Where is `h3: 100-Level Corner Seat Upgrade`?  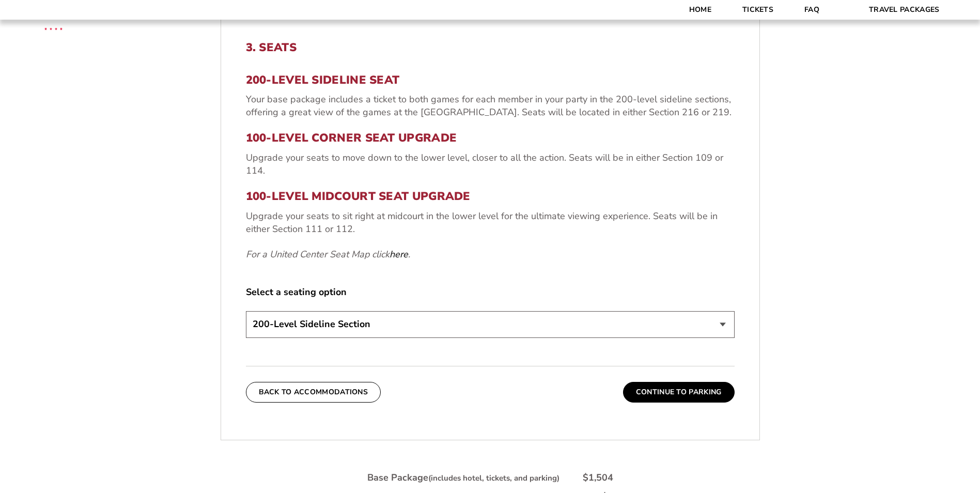
h3: 100-Level Corner Seat Upgrade is located at coordinates (491, 138).